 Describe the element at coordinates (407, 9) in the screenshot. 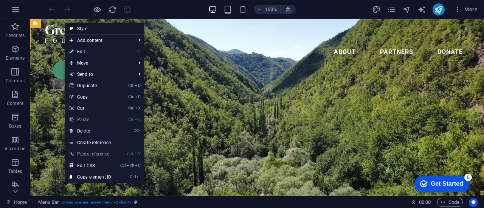

I see `button: navigator` at that location.